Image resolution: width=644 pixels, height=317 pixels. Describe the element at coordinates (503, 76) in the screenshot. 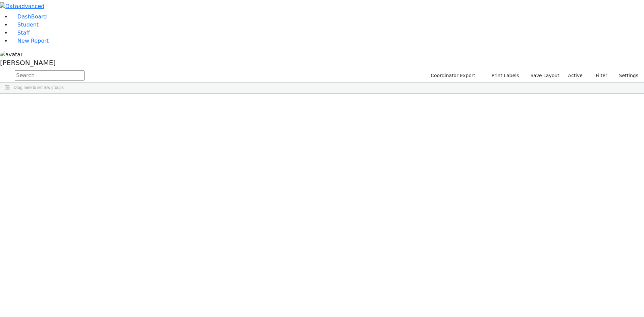

I see `button: Print Labels` at that location.